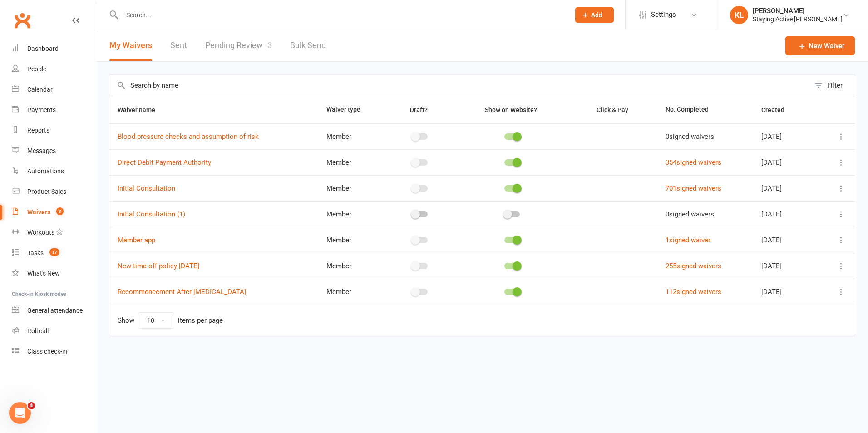  What do you see at coordinates (778, 110) in the screenshot?
I see `span: Created` at bounding box center [778, 110].